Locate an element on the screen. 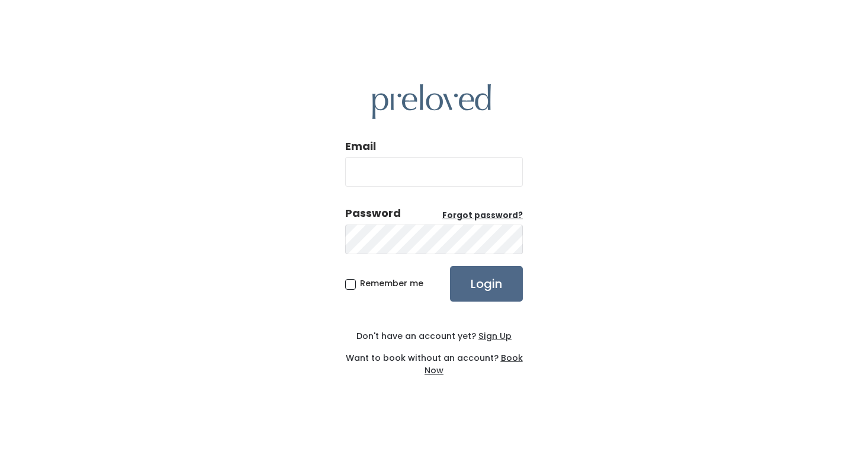  a: Book Now is located at coordinates (474, 364).